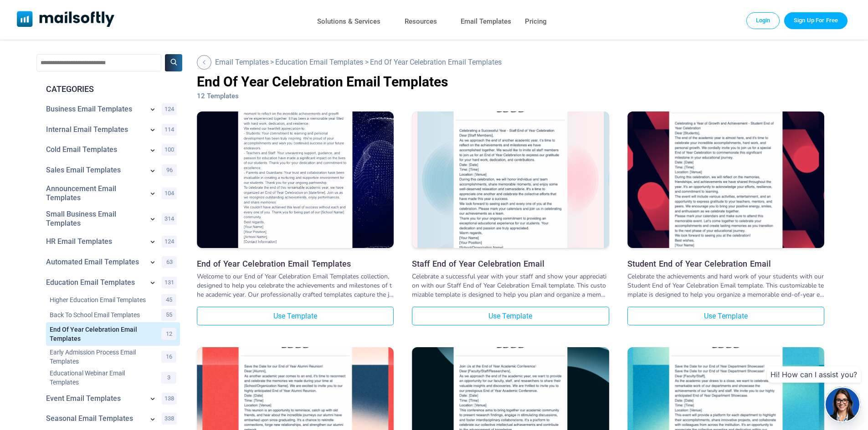 The width and height of the screenshot is (868, 430). What do you see at coordinates (726, 180) in the screenshot?
I see `img: Student End of Year Celebration Email` at bounding box center [726, 180].